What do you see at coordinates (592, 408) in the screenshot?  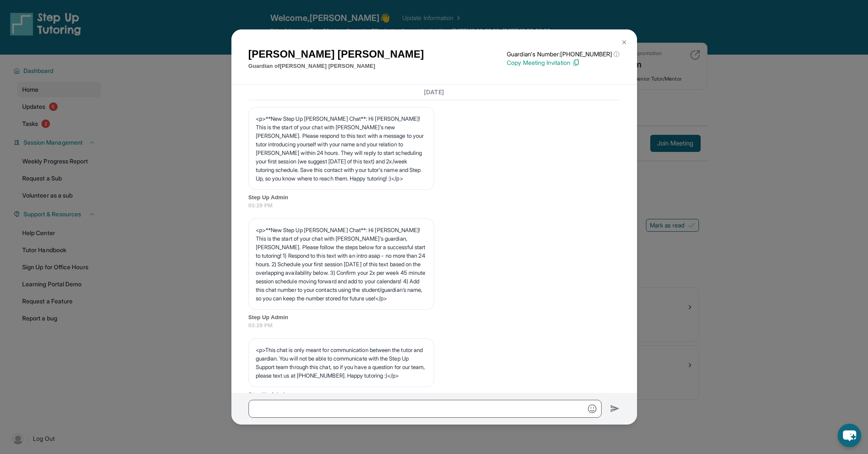 I see `img: Emoji` at bounding box center [592, 408].